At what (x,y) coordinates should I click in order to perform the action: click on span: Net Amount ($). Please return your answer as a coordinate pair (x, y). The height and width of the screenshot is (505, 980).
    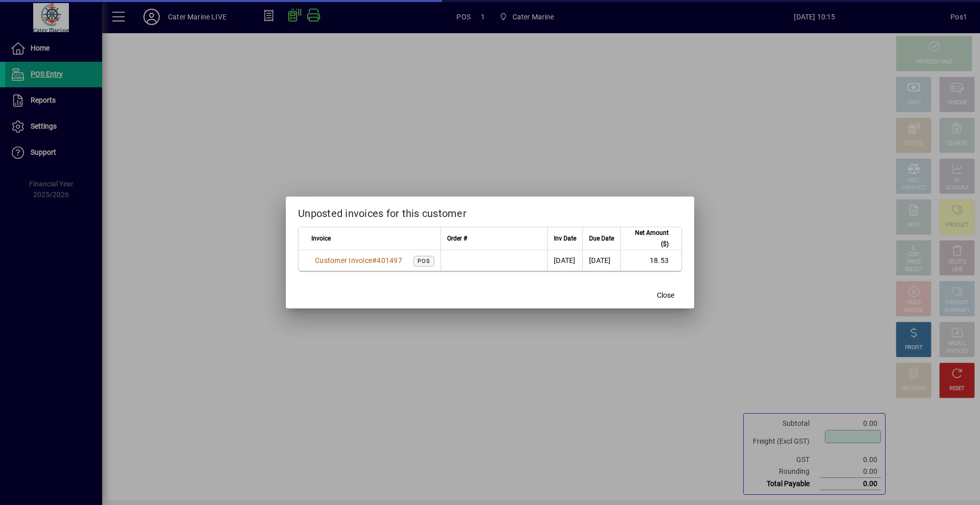
    Looking at the image, I should click on (647, 239).